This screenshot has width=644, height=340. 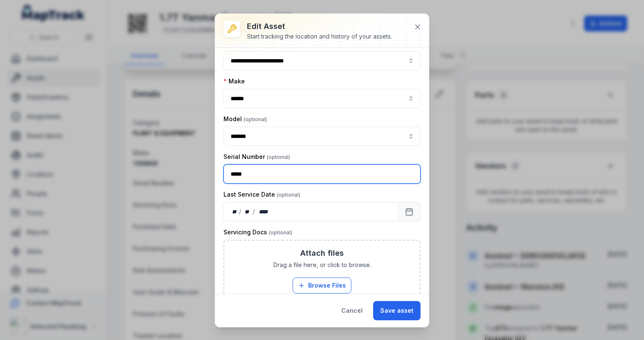 I want to click on button: Save asset, so click(x=397, y=311).